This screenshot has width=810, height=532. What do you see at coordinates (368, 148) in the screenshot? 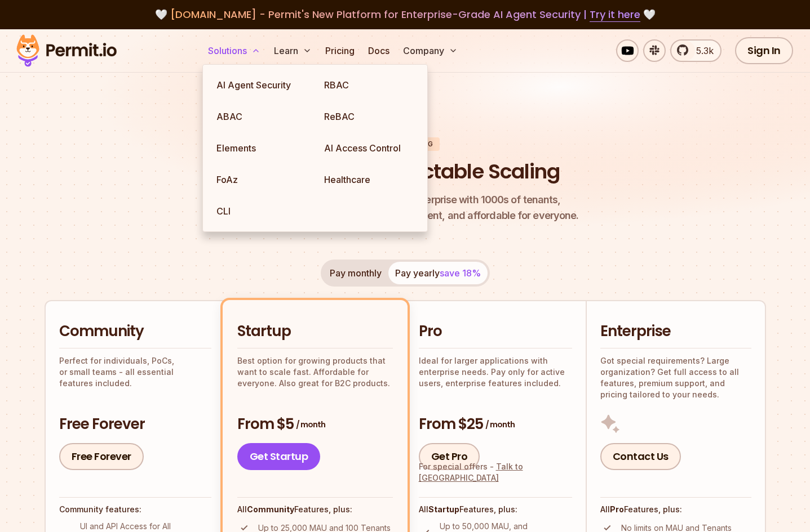
I see `a: AI Access Control` at bounding box center [368, 148].